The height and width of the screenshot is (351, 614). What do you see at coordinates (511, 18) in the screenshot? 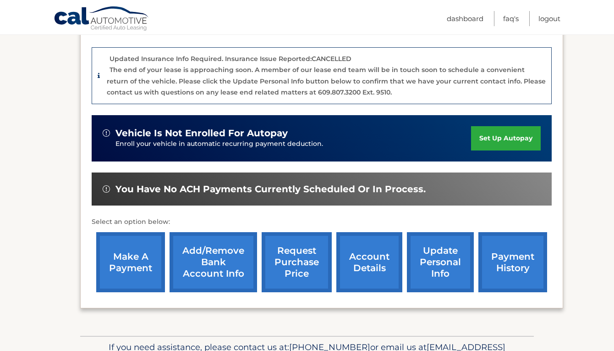
I see `a: FAQ's` at bounding box center [511, 18].